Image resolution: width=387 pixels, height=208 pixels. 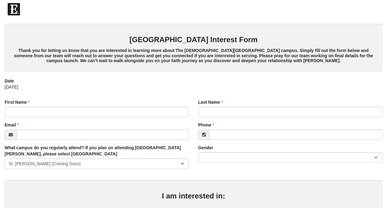 I want to click on h3: I am interested in:, so click(x=194, y=196).